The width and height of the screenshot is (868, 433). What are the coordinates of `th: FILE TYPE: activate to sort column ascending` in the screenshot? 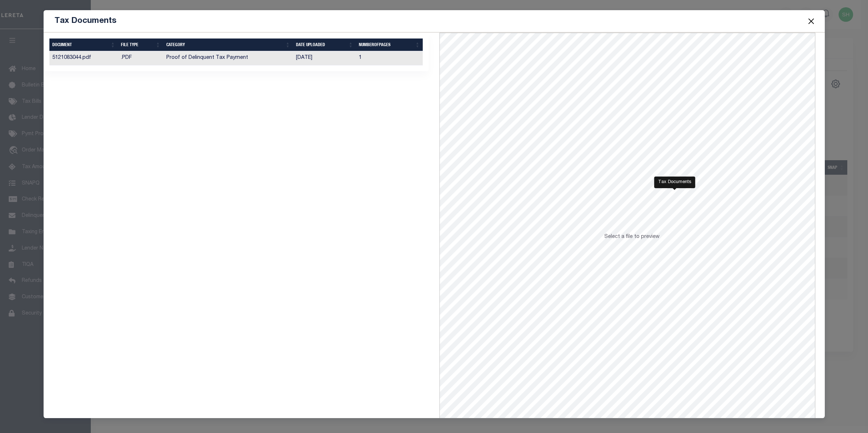 It's located at (141, 44).